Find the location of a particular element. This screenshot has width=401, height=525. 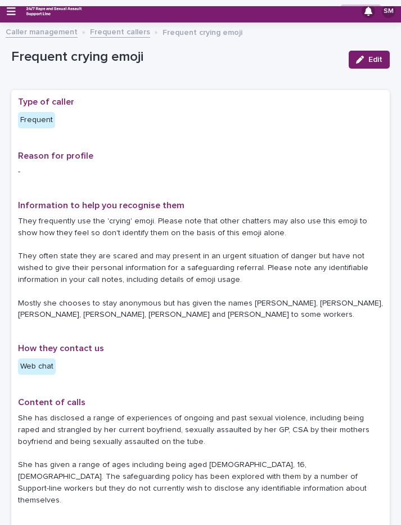

div: SM is located at coordinates (389, 11).